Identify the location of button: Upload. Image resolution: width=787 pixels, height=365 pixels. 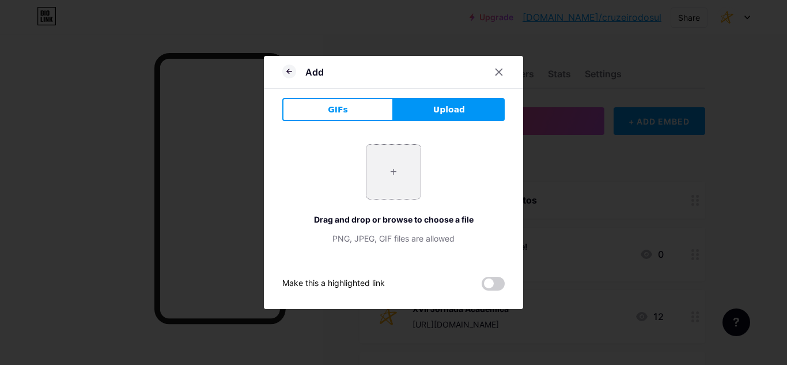
(449, 109).